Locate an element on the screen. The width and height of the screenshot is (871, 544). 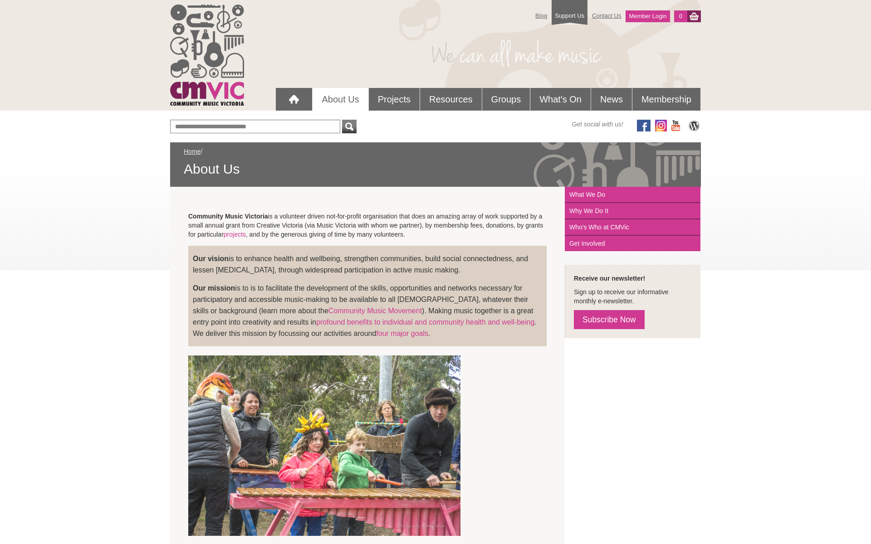
img: cmvic_logo.png is located at coordinates (207, 55).